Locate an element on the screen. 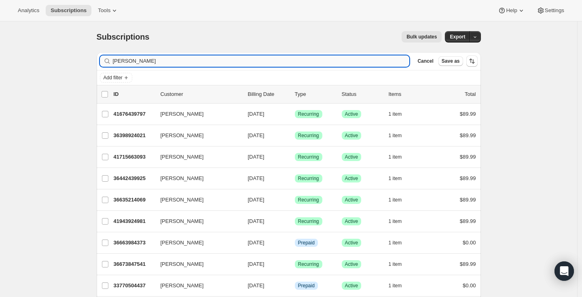  button: Help is located at coordinates (511, 11).